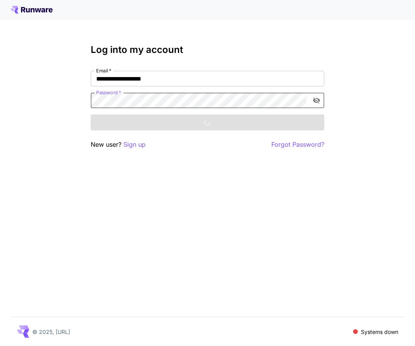 This screenshot has width=415, height=346. What do you see at coordinates (380, 332) in the screenshot?
I see `p: Systems down` at bounding box center [380, 332].